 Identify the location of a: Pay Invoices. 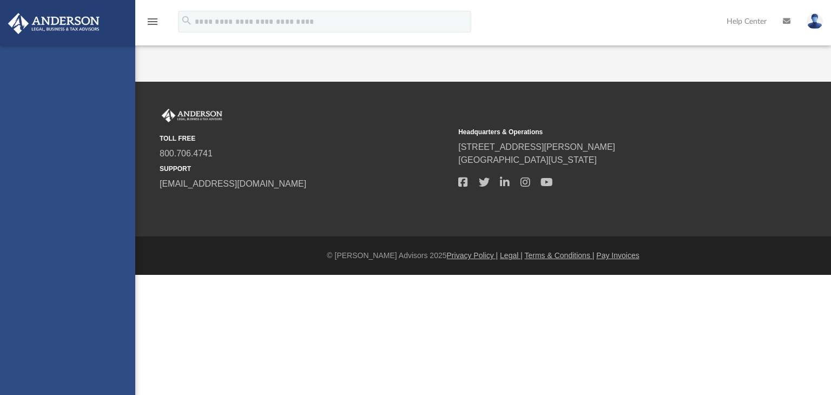
(617, 255).